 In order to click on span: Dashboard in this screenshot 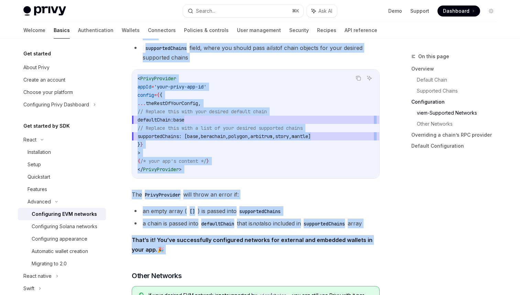, I will do `click(456, 11)`.